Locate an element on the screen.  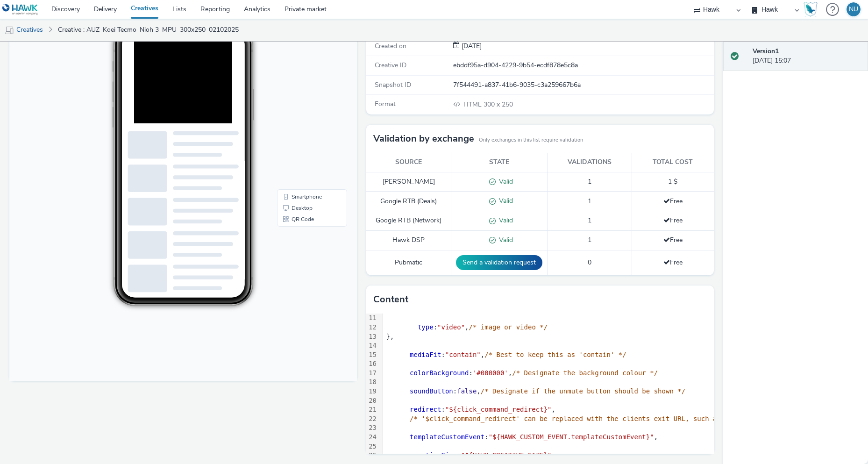
a: Creative : AUZ_Koei Tecmo_Nioh 3_MPU_300x250_02102025 is located at coordinates (148, 30).